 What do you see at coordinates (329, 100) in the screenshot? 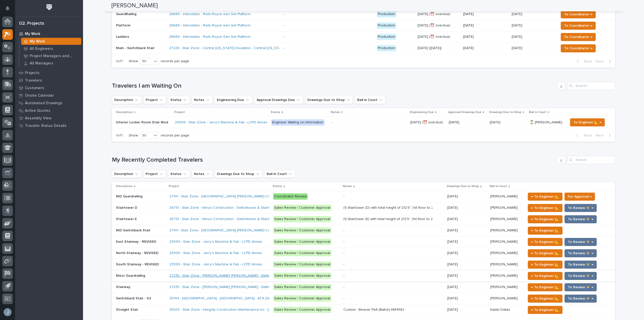
I see `button: Drawings Due to Shop` at bounding box center [329, 100].